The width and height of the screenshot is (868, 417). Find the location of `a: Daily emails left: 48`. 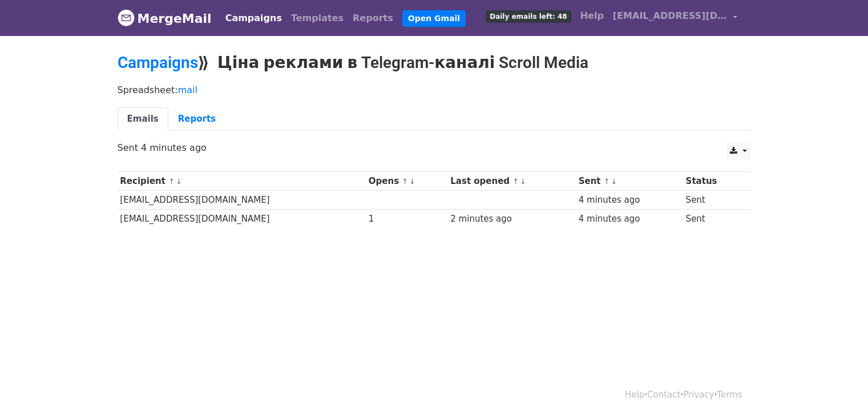

a: Daily emails left: 48 is located at coordinates (528, 16).